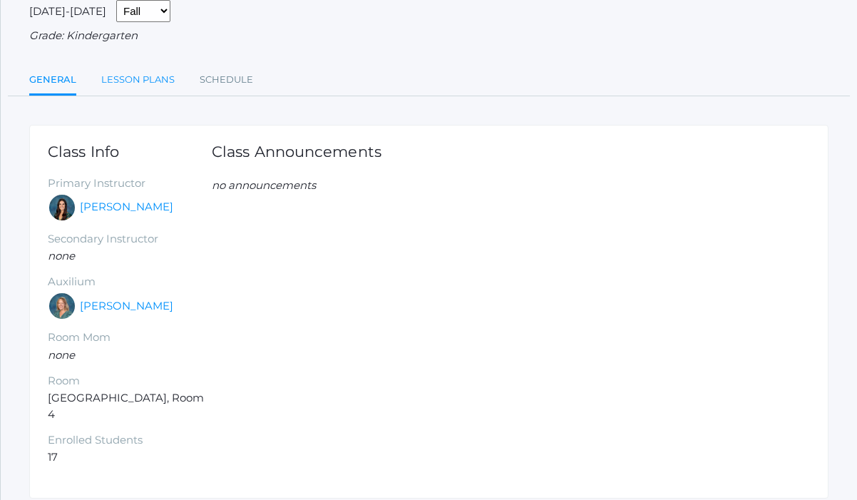  Describe the element at coordinates (130, 282) in the screenshot. I see `h5: Auxilium` at that location.